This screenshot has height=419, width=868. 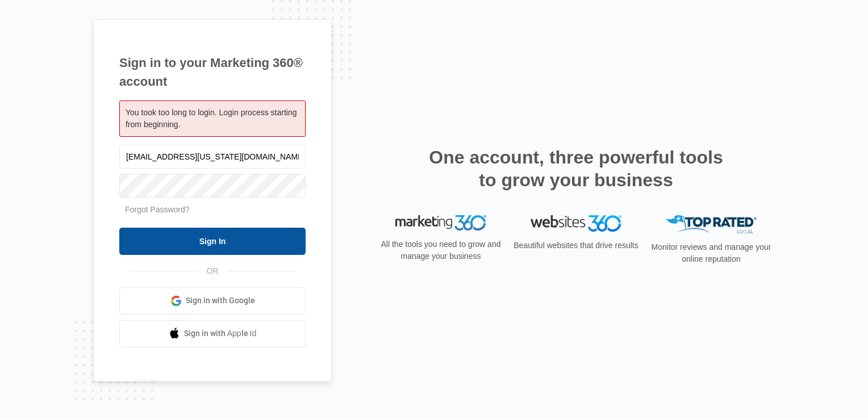 I want to click on img: Top Rated Local, so click(x=711, y=224).